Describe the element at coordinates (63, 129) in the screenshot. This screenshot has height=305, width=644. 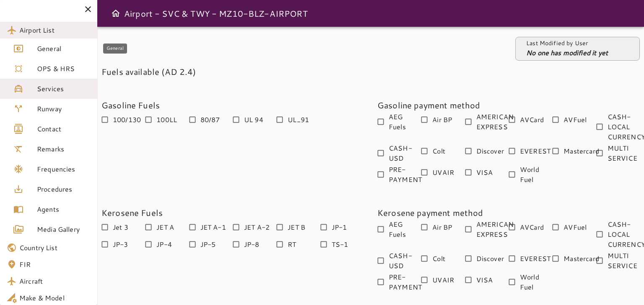
I see `span: Contact` at that location.